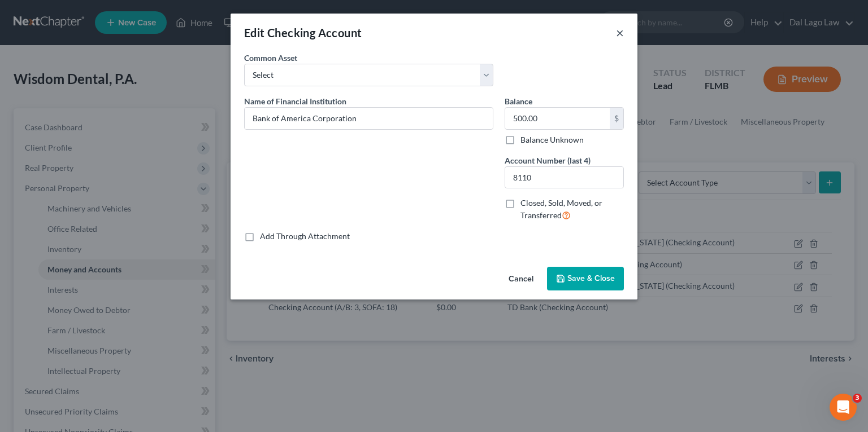 This screenshot has height=432, width=868. What do you see at coordinates (270, 57) in the screenshot?
I see `label: Common Asset` at bounding box center [270, 57].